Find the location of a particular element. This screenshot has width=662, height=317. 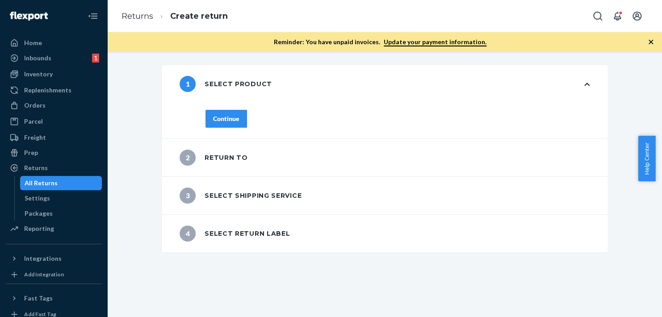

a: Packages is located at coordinates (61, 213).